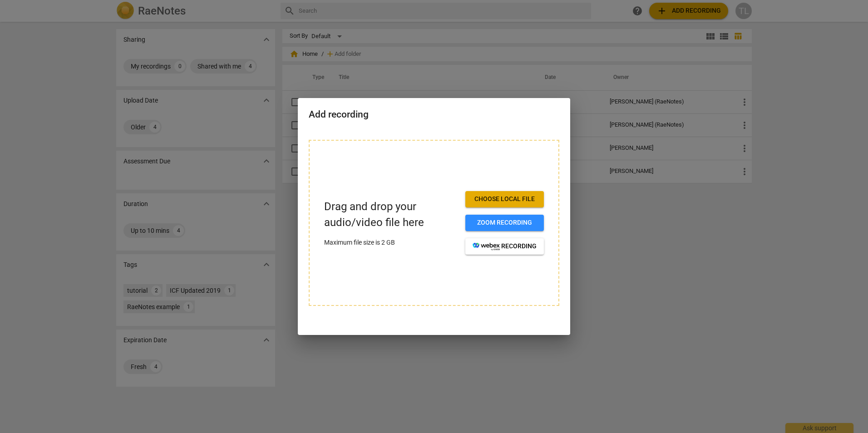 Image resolution: width=868 pixels, height=433 pixels. What do you see at coordinates (504, 199) in the screenshot?
I see `button: Choose local file` at bounding box center [504, 199].